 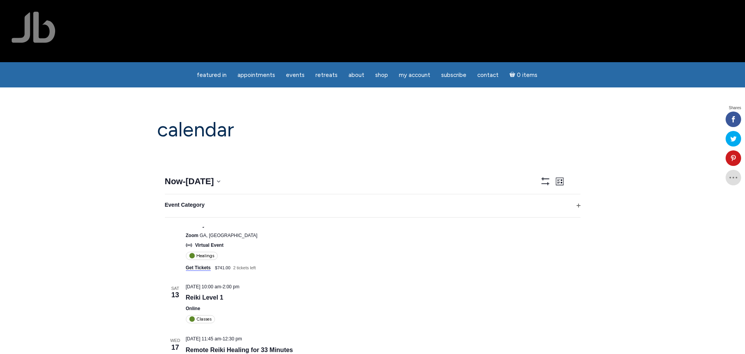 I want to click on a: My Account, so click(x=414, y=75).